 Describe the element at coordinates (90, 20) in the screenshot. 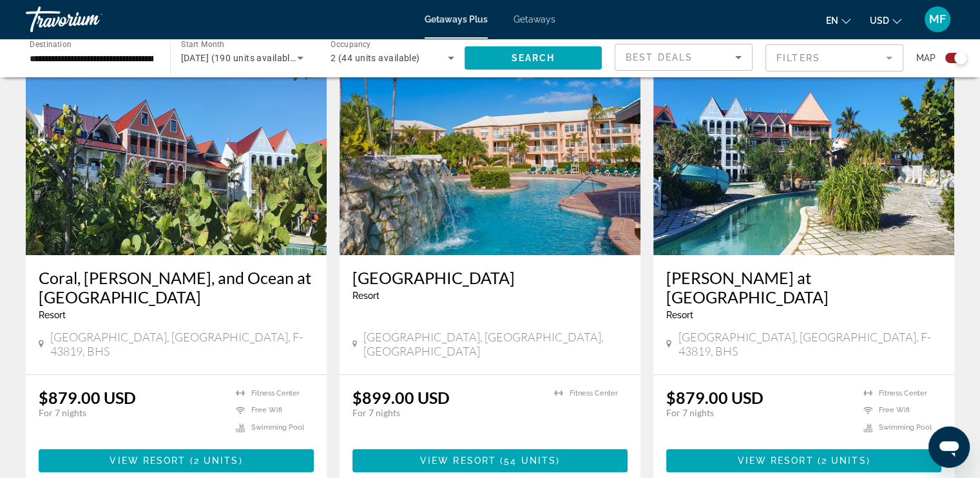

I see `a: Travorium` at that location.